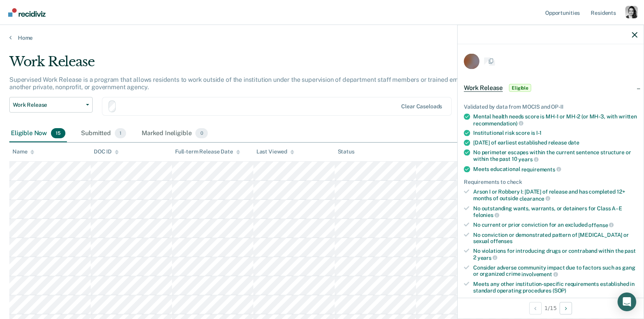 The image size is (644, 319). Describe the element at coordinates (58, 133) in the screenshot. I see `span: 15` at that location.